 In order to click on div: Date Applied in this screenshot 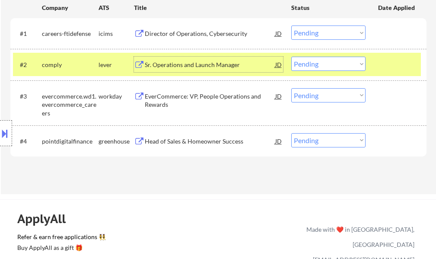, I will do `click(397, 8)`.